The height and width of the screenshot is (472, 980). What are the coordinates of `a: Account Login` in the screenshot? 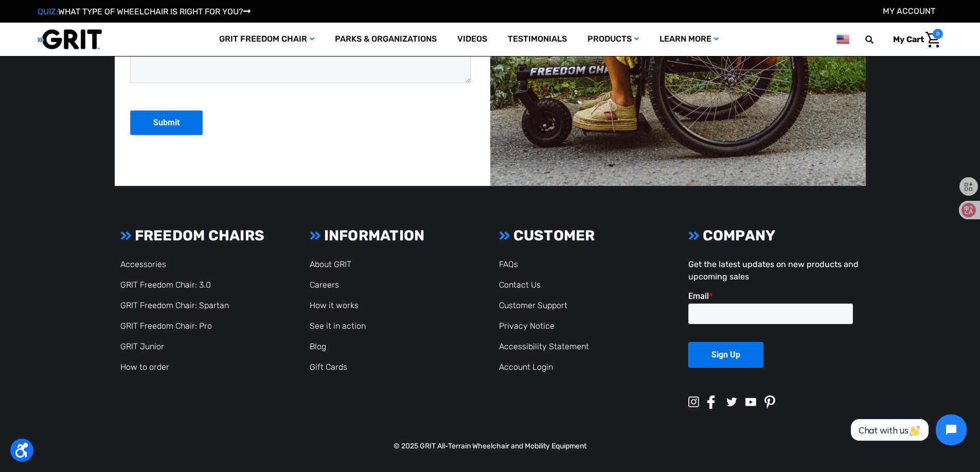 It's located at (526, 367).